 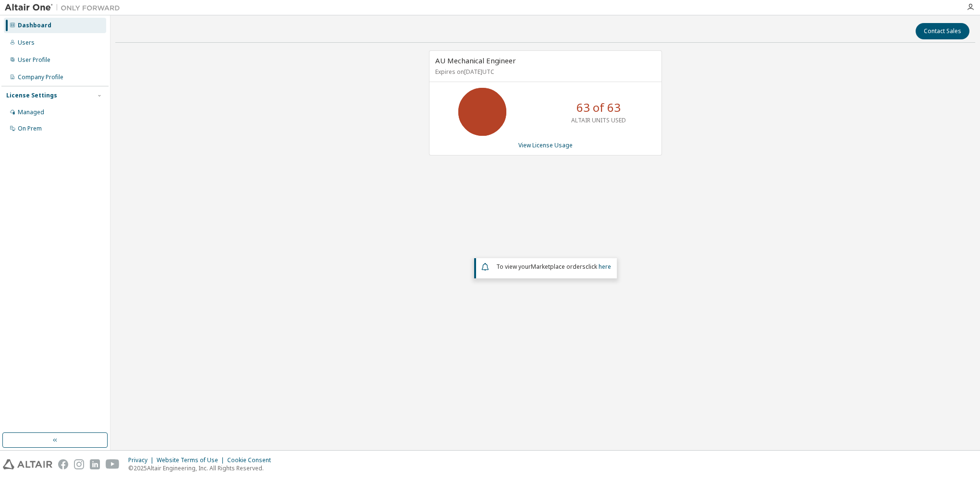 What do you see at coordinates (202, 468) in the screenshot?
I see `p: © 2025 Altair Engineering, Inc. All Rights Reserved.` at bounding box center [202, 468].